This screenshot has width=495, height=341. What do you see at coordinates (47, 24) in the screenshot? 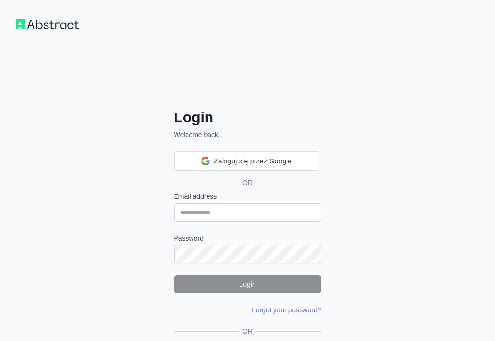
I see `img: Workflow` at bounding box center [47, 24].